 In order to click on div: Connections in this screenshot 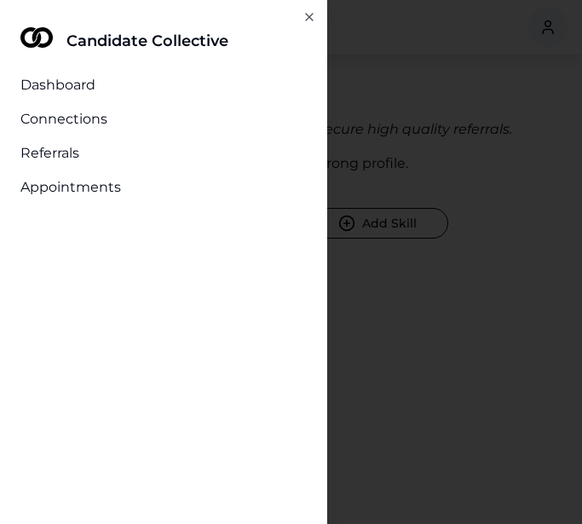, I will do `click(64, 119)`.